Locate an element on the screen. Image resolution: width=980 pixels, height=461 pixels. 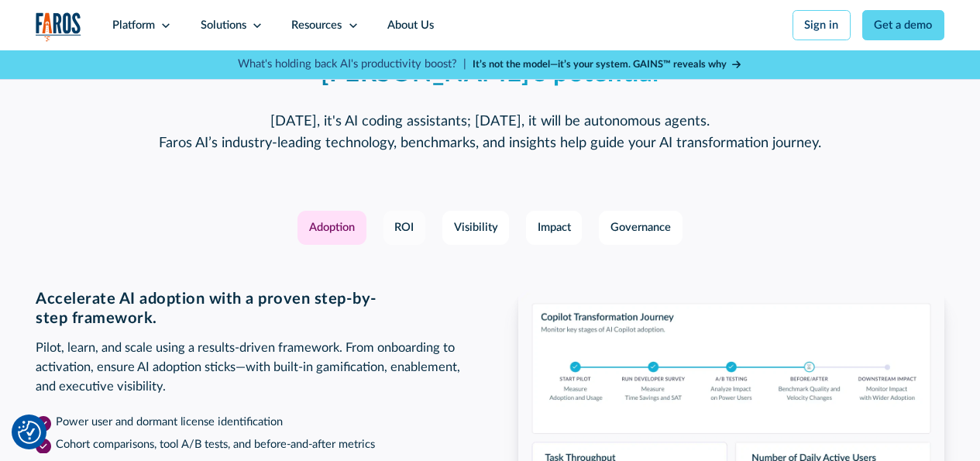
p: Faros AI’s industry-leading technology, benchmarks, and insights help guide your AI transformatio... is located at coordinates (490, 142).